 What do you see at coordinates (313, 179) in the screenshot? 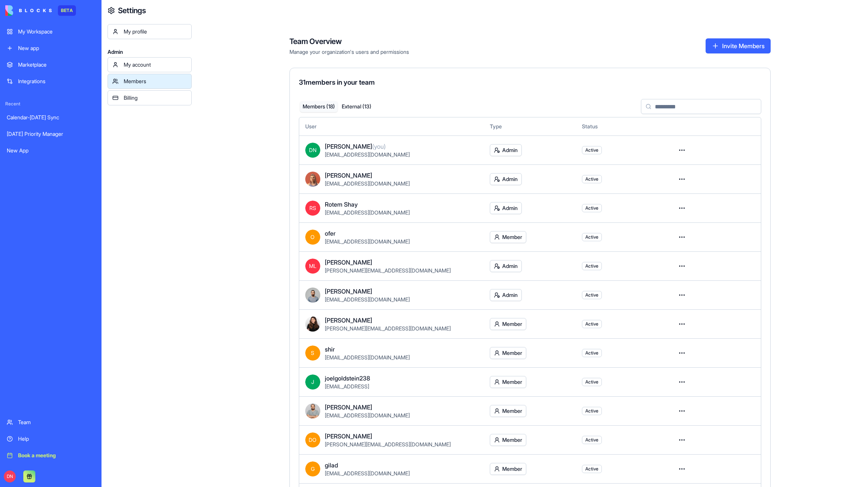
I see `img: Marina_gj5dtt.jpg` at bounding box center [313, 179].